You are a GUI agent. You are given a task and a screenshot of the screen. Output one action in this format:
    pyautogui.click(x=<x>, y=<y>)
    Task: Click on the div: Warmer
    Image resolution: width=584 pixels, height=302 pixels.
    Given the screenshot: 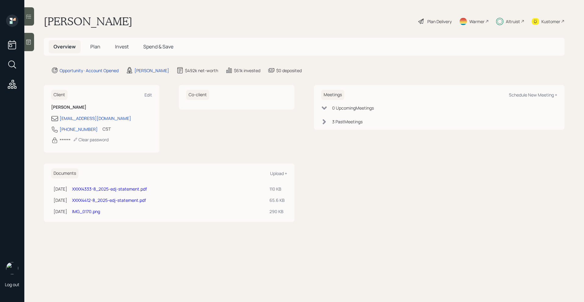 What is the action you would take?
    pyautogui.click(x=477, y=21)
    